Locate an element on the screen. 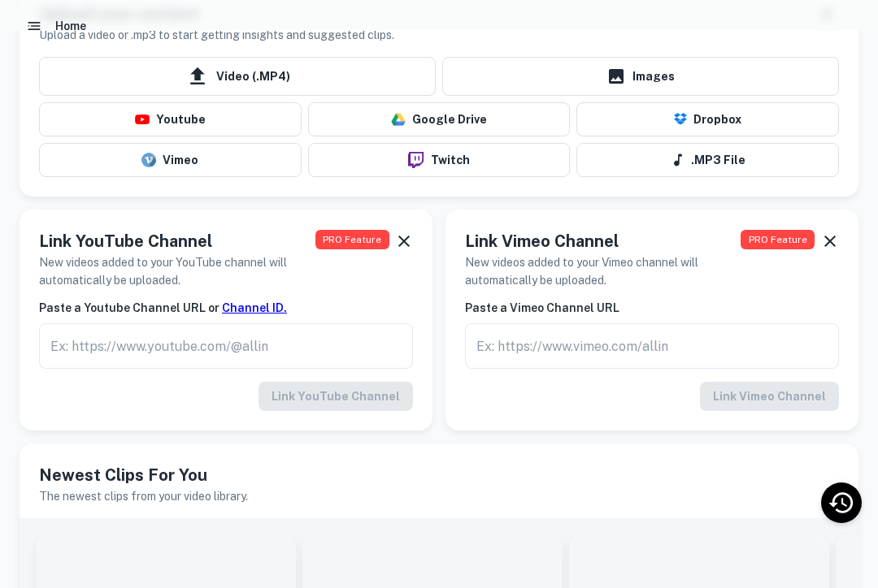  img: vimeo-logo.svg is located at coordinates (148, 160).